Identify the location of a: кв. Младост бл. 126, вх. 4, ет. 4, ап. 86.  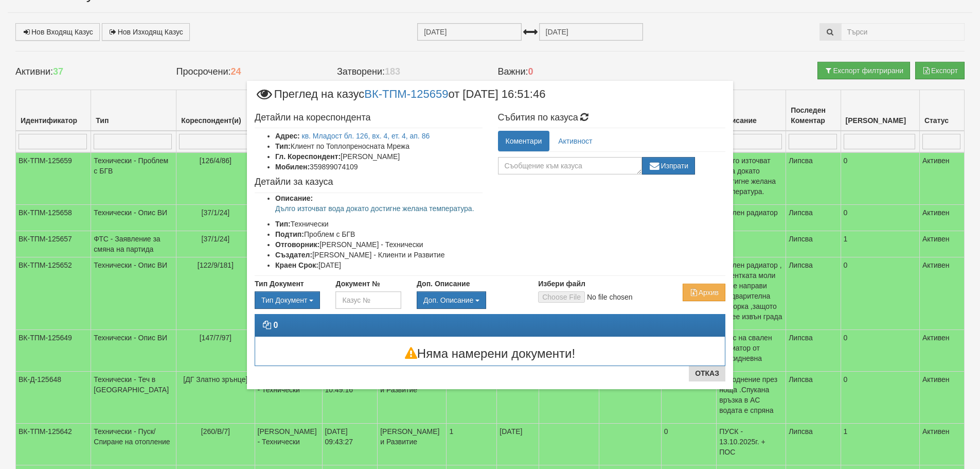
(366, 136).